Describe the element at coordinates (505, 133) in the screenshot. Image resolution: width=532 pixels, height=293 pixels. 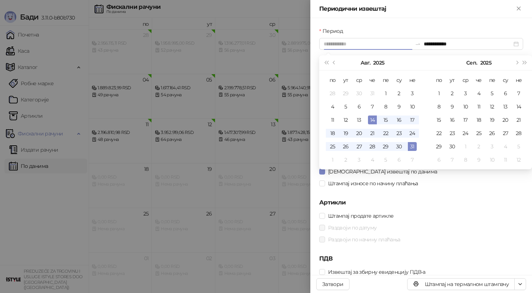
I see `td: 2025-09-27` at that location.